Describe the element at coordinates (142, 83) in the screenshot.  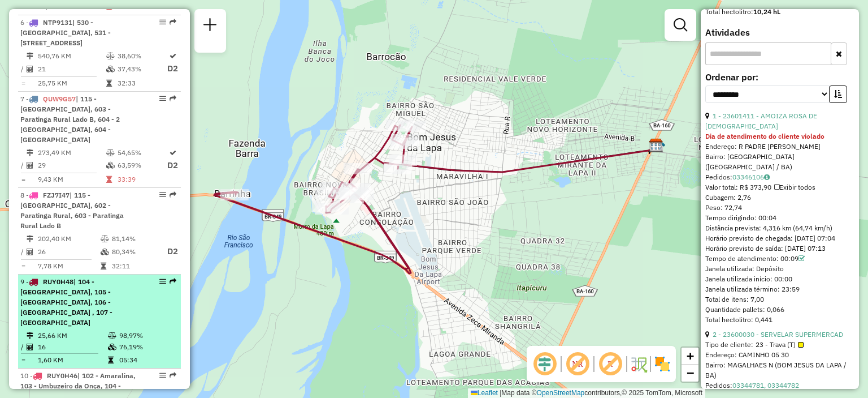
I see `td: 32:33` at that location.